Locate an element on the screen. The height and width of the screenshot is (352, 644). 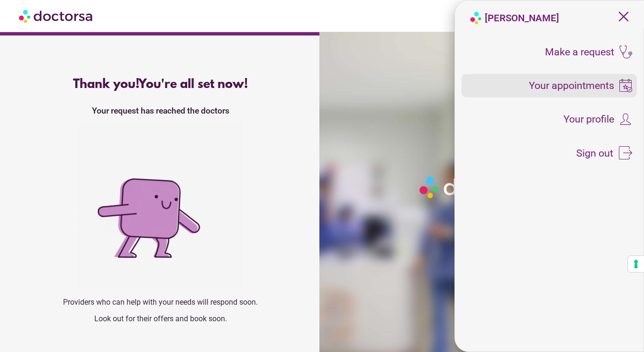
img: Doctorsa.com is located at coordinates (57, 16).